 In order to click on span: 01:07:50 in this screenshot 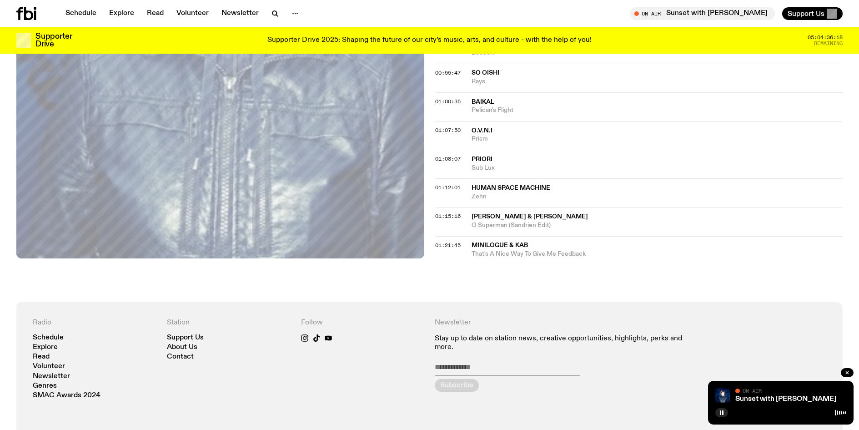, I will do `click(448, 130)`.